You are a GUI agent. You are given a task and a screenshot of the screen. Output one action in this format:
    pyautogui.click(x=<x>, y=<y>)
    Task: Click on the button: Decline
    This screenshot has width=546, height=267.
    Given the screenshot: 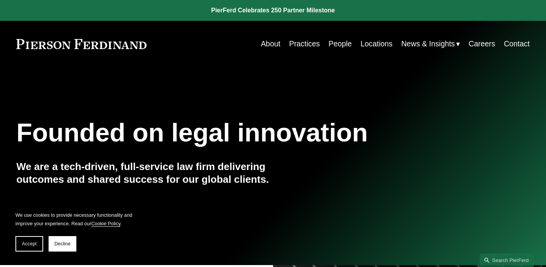 What is the action you would take?
    pyautogui.click(x=63, y=243)
    